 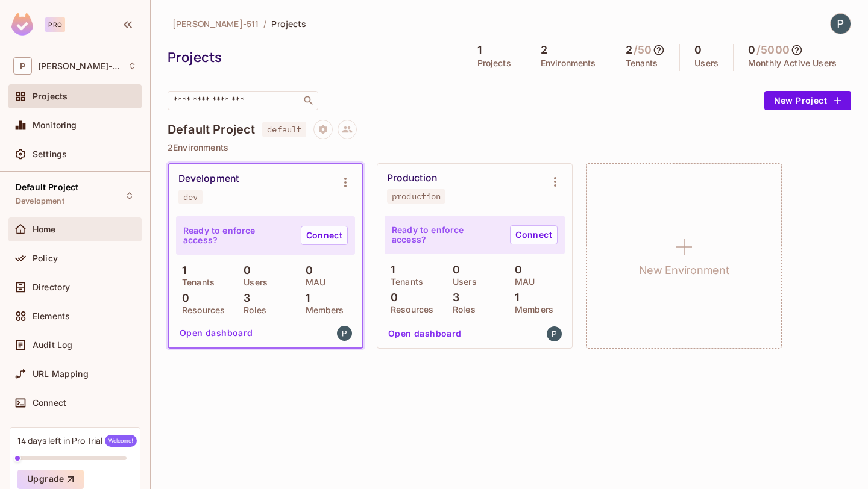 I want to click on span: Home, so click(x=44, y=229).